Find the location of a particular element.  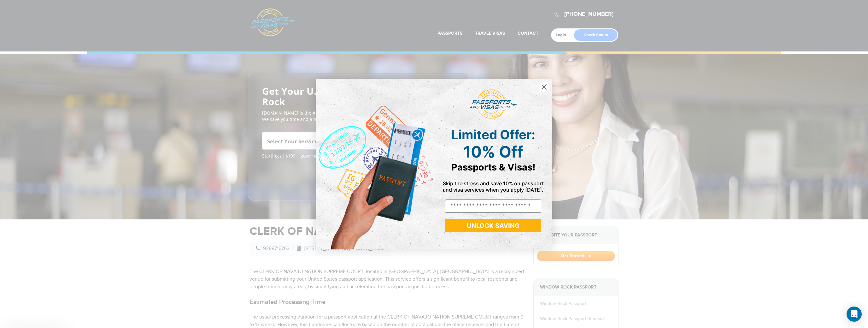

img: de9cda0d-0715-46ca-9a25-073762a91ba7.png is located at coordinates (375, 164).